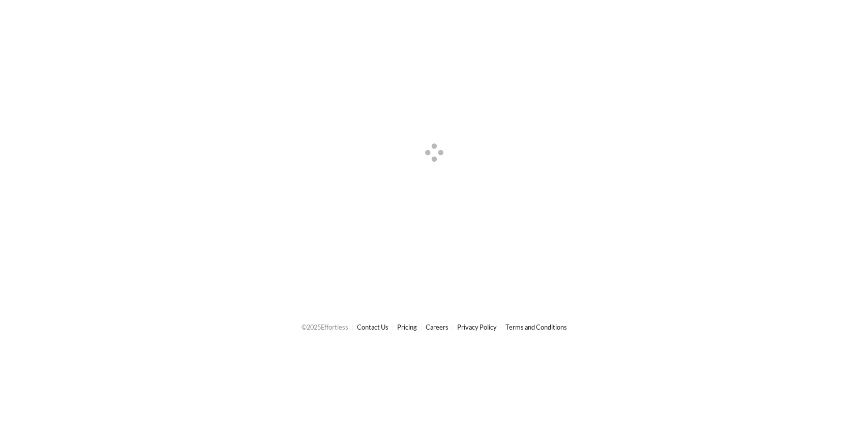  I want to click on a: Contact Us, so click(373, 327).